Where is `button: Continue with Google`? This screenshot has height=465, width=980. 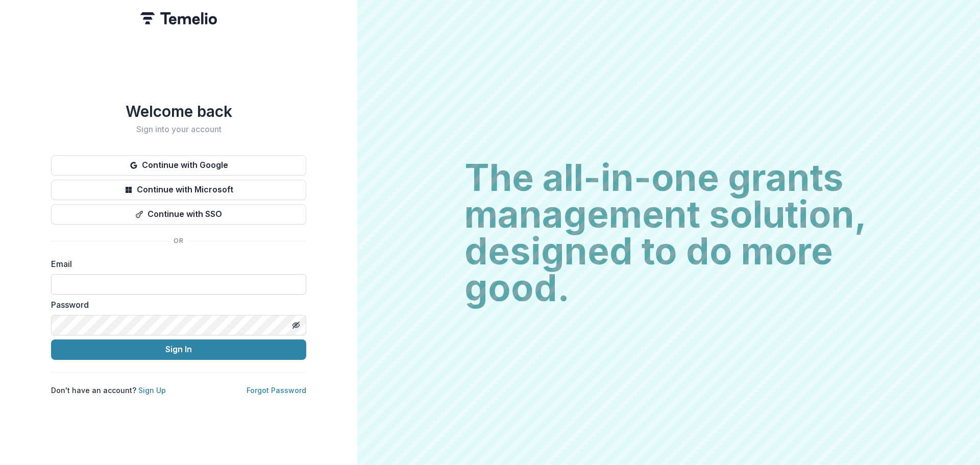
button: Continue with Google is located at coordinates (179, 166).